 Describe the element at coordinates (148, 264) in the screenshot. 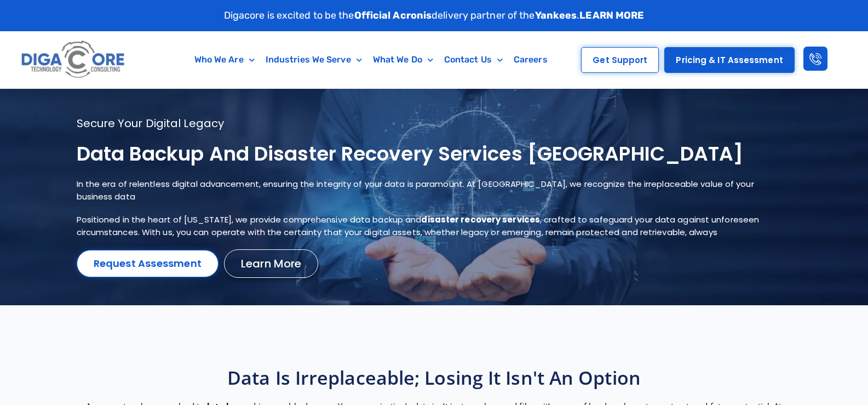

I see `a: Request Assessment` at that location.